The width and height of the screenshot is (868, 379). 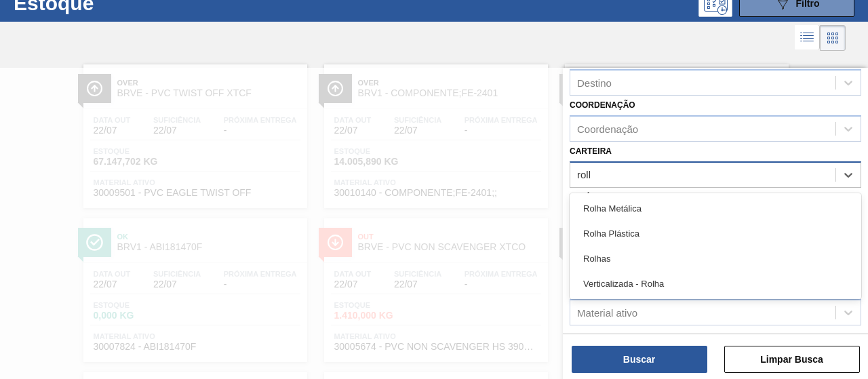 What do you see at coordinates (607, 313) in the screenshot?
I see `div: Material ativo` at bounding box center [607, 313].